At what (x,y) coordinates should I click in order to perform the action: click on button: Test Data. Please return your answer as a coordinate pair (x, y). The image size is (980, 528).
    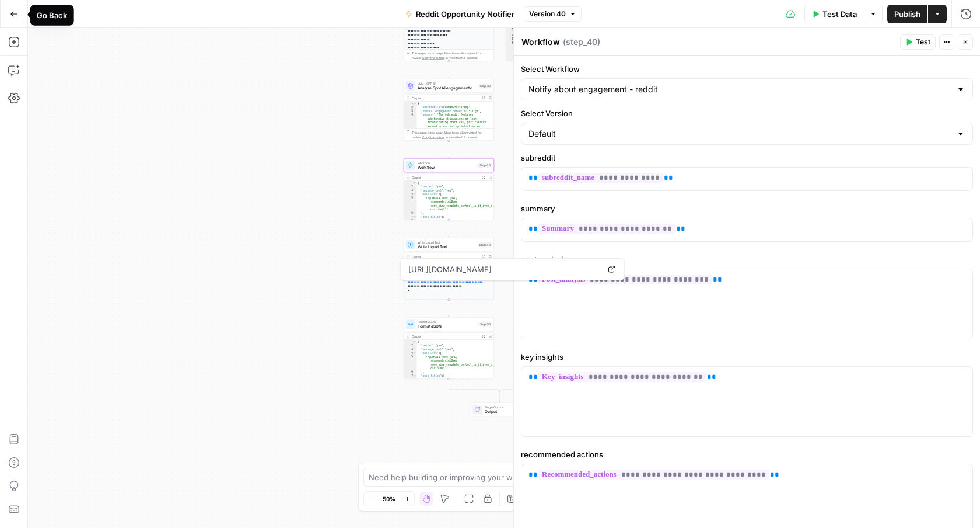
    Looking at the image, I should click on (834, 14).